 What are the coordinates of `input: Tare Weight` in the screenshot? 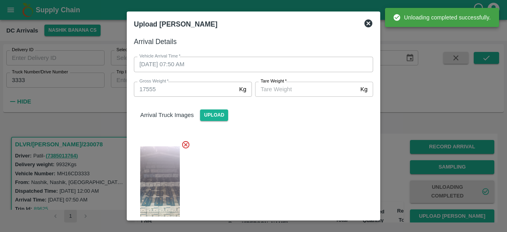 It's located at (306, 89).